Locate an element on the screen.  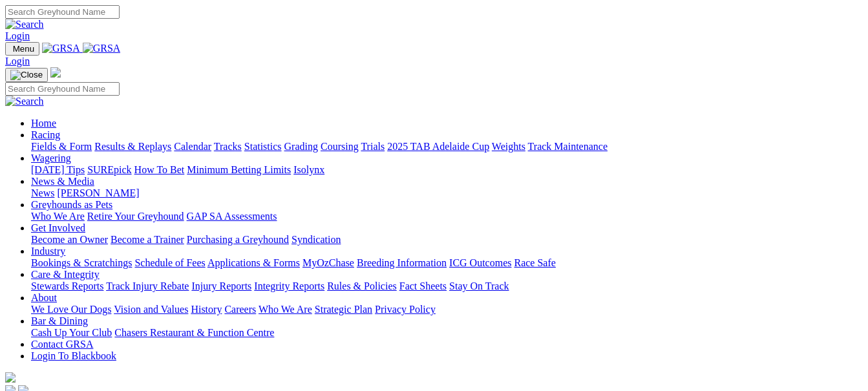
a: Stewards Reports is located at coordinates (67, 286).